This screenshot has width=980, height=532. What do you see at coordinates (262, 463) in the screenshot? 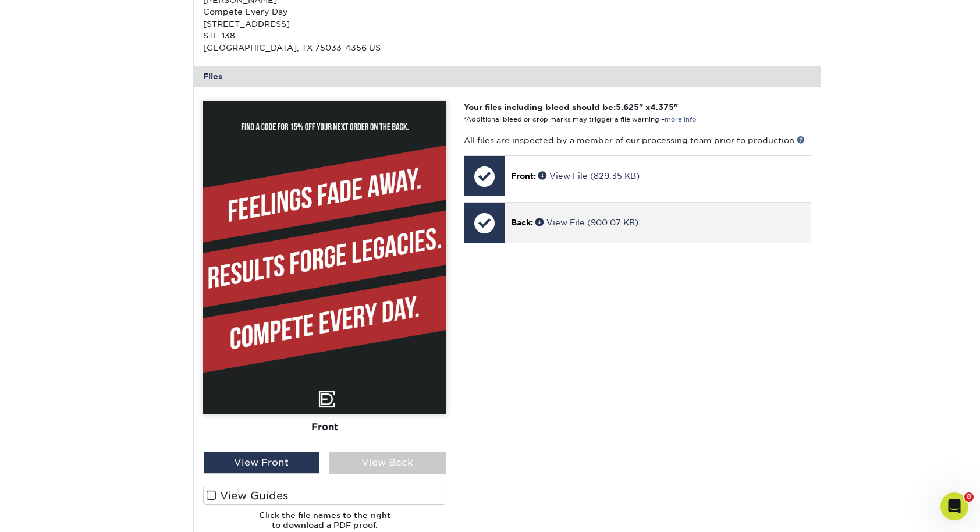
I see `div: View Front` at bounding box center [262, 463].